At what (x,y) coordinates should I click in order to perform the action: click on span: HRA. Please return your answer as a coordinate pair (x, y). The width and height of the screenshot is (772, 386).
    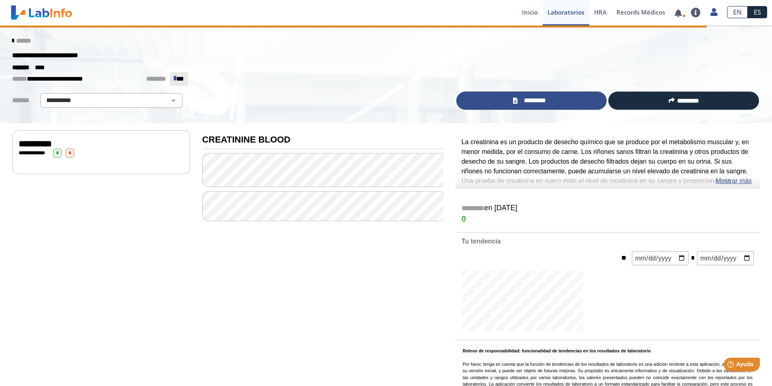
    Looking at the image, I should click on (601, 12).